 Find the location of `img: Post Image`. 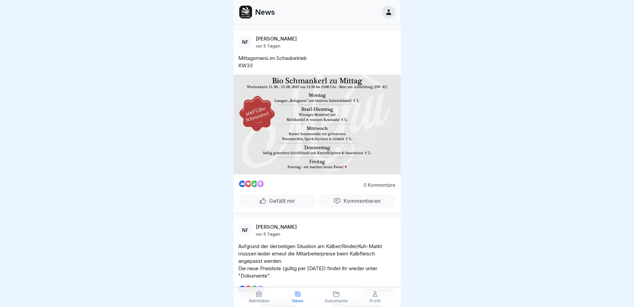

img: Post Image is located at coordinates (317, 124).